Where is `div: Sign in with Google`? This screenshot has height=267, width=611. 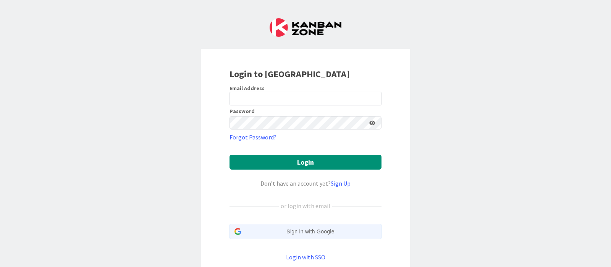 div: Sign in with Google is located at coordinates (305, 231).